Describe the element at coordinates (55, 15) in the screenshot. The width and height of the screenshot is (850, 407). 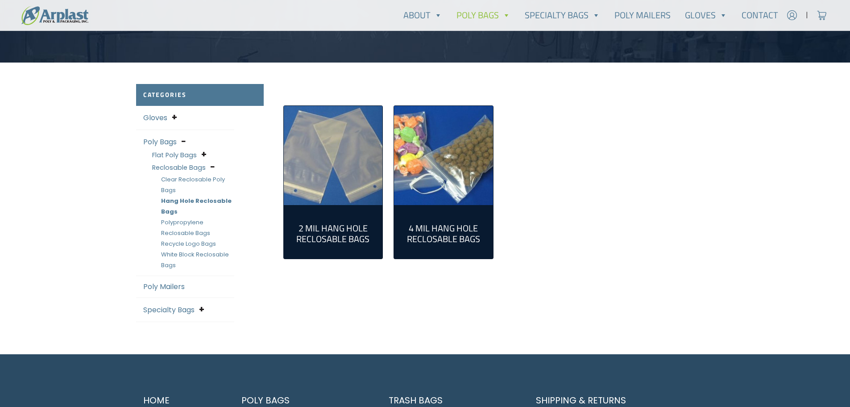
I see `img: logo` at that location.